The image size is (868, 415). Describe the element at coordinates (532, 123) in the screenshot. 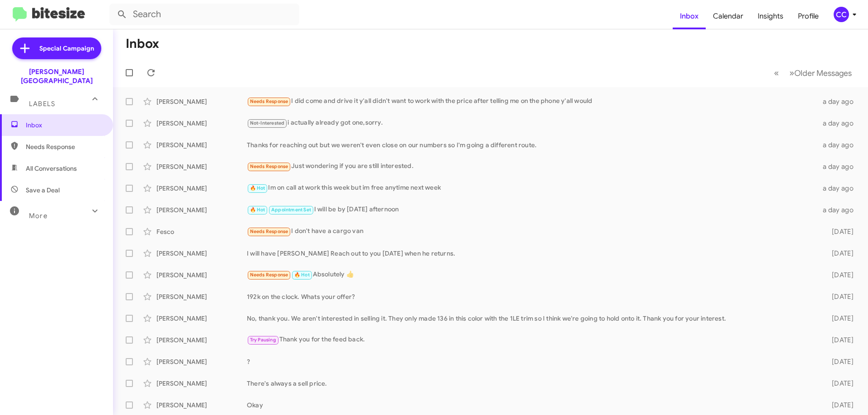

I see `div: i actually already got one,sorry.` at that location.